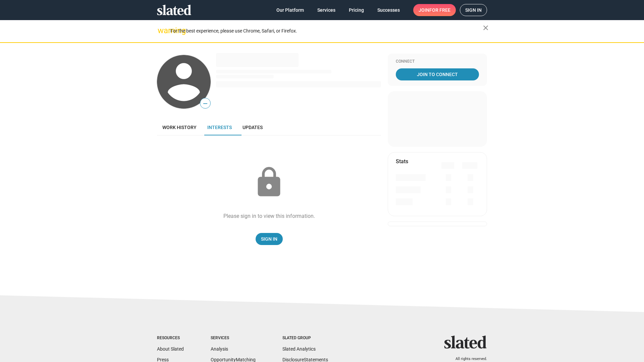  What do you see at coordinates (473, 10) in the screenshot?
I see `a: Sign in` at bounding box center [473, 10].